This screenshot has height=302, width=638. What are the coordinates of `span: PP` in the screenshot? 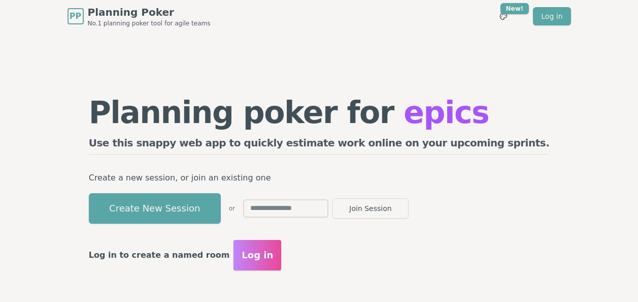 It's located at (75, 16).